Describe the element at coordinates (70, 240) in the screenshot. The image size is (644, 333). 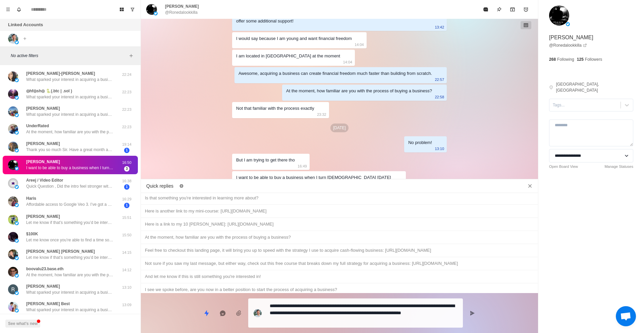
I see `p: Let me know once you’re able to find a time so I can confirm that on my end + shoot over the pre-...` at that location.